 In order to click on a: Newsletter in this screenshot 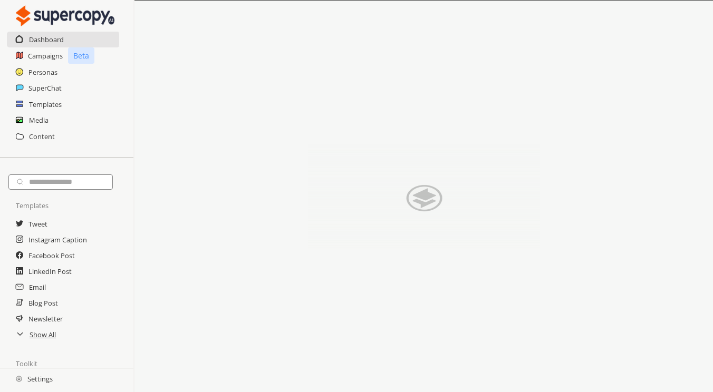, I will do `click(45, 319)`.